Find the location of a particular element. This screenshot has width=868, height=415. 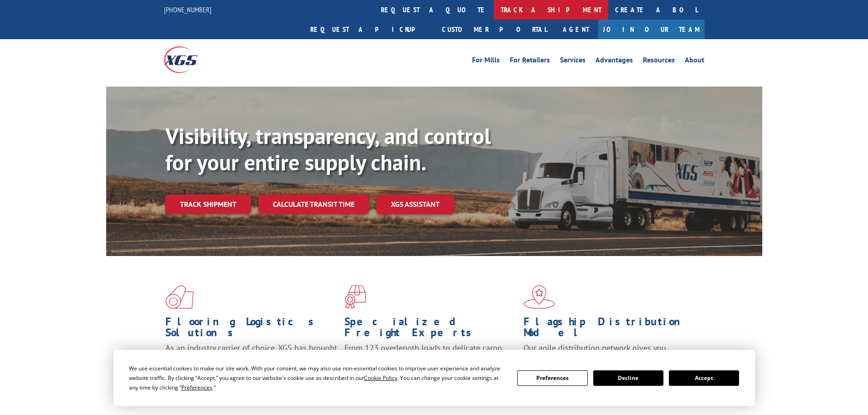

b: Visibility, transparency, and control for your entire supply chain. is located at coordinates (328, 149).